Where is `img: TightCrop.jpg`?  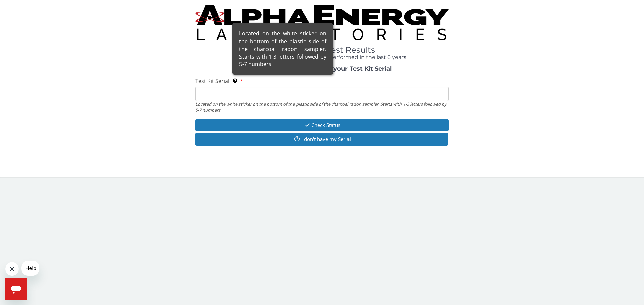
img: TightCrop.jpg is located at coordinates (322, 22).